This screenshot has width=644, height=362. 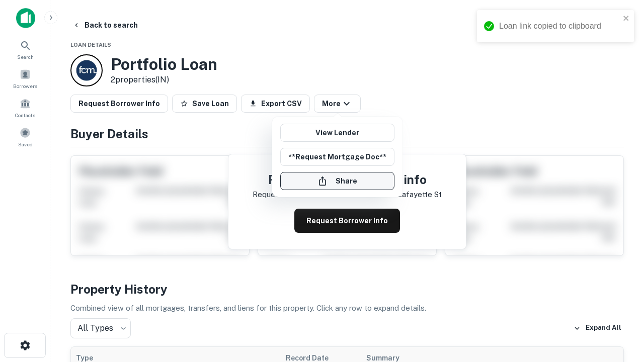 What do you see at coordinates (337, 133) in the screenshot?
I see `a: View Lender` at bounding box center [337, 133].